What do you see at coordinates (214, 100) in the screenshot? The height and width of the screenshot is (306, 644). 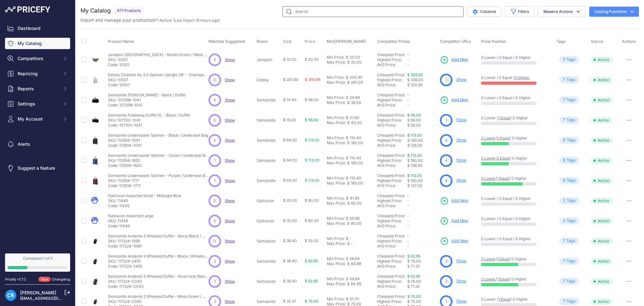 I see `span: 0` at bounding box center [214, 100].